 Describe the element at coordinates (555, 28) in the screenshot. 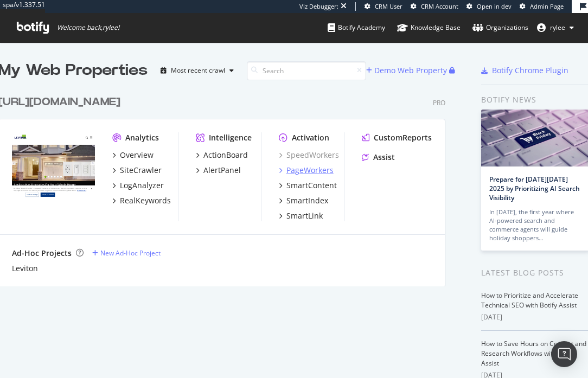

I see `button: rylee` at that location.